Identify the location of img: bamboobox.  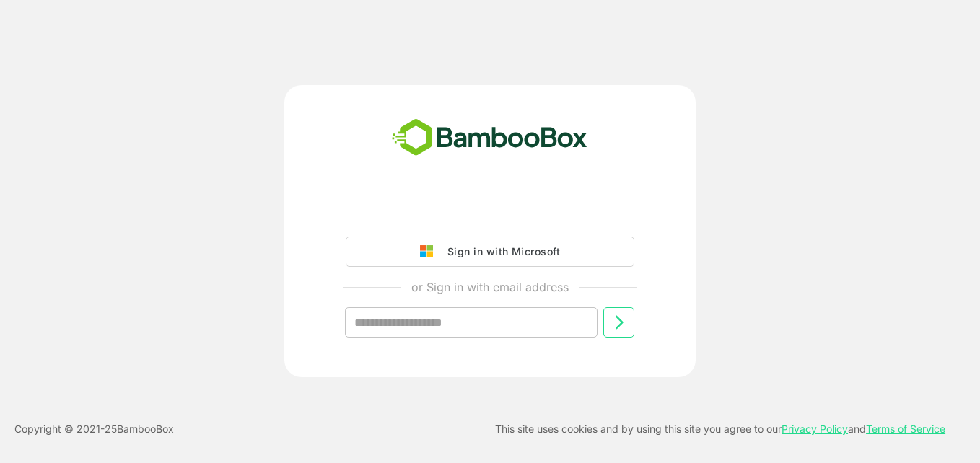
(489, 138).